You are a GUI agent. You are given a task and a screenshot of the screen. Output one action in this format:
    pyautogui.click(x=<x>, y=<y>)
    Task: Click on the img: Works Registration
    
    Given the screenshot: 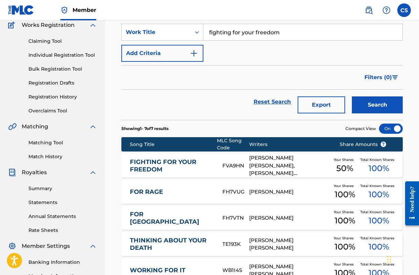 What is the action you would take?
    pyautogui.click(x=13, y=25)
    